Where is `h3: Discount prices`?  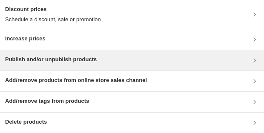
h3: Discount prices is located at coordinates (53, 9).